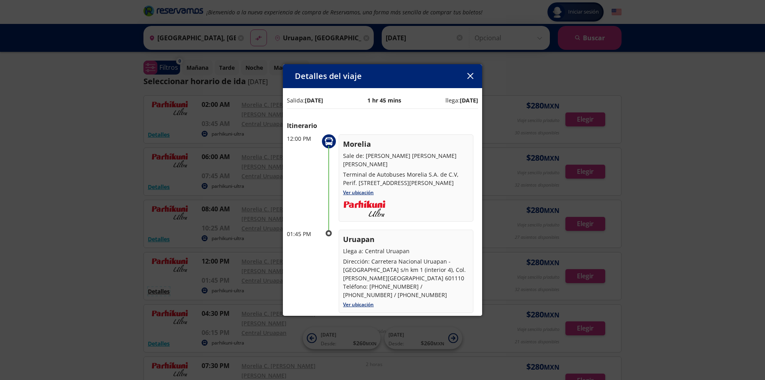  What do you see at coordinates (462, 100) in the screenshot?
I see `p: llega:` at bounding box center [462, 100].